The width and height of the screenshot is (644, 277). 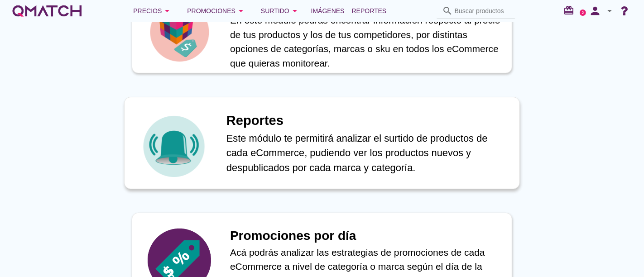 I want to click on i: search, so click(x=447, y=11).